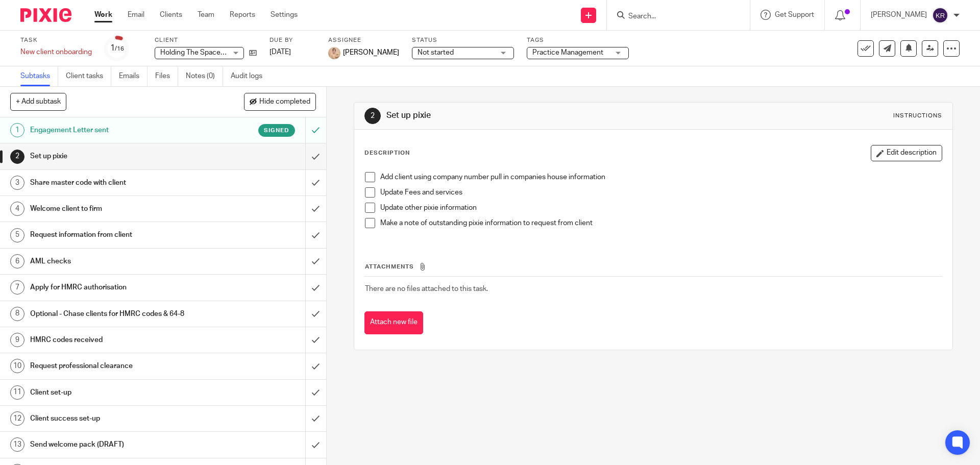  Describe the element at coordinates (661, 208) in the screenshot. I see `p: Update other pixie information` at that location.